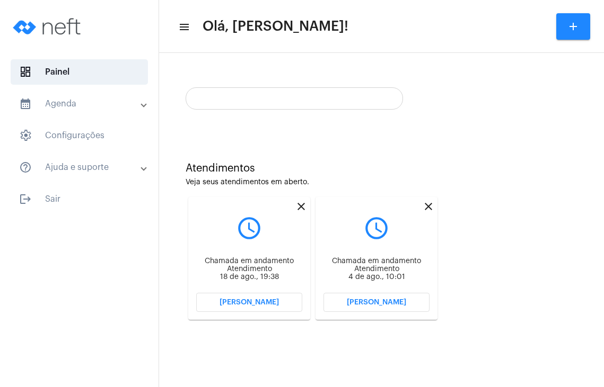 This screenshot has height=387, width=604. Describe the element at coordinates (381, 182) in the screenshot. I see `div: Veja seus atendimentos em aberto.` at that location.